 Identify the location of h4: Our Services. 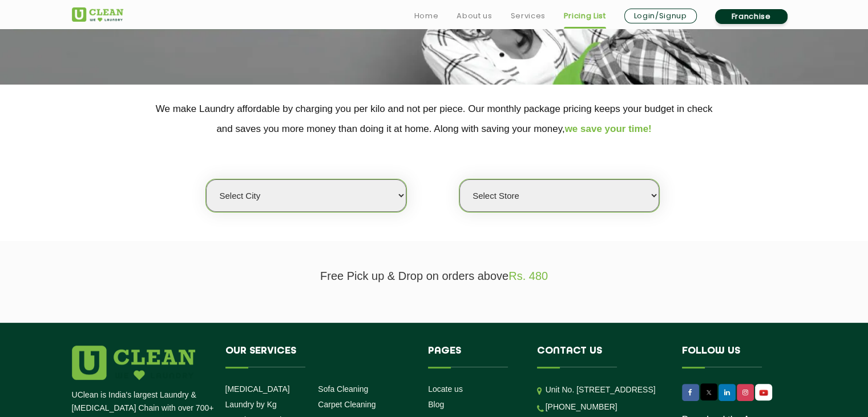
(318, 357).